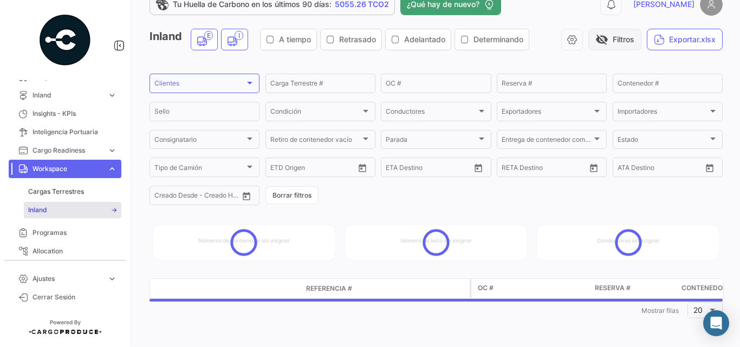 The height and width of the screenshot is (347, 740). I want to click on span: Reserva #, so click(613, 288).